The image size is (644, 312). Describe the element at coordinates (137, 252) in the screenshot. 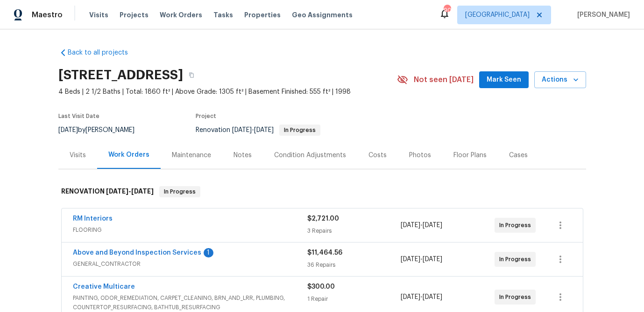

I see `a: Above and Beyond Inspection Services` at that location.